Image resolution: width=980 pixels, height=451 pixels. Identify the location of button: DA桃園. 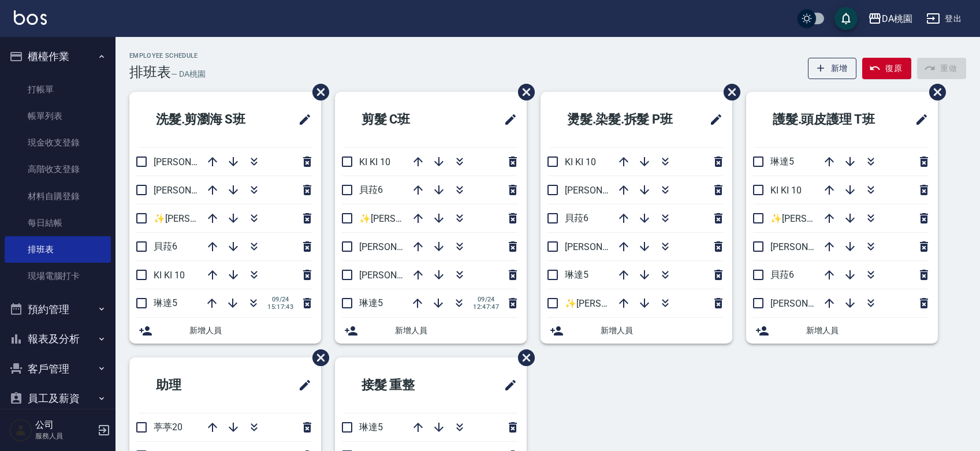
(890, 19).